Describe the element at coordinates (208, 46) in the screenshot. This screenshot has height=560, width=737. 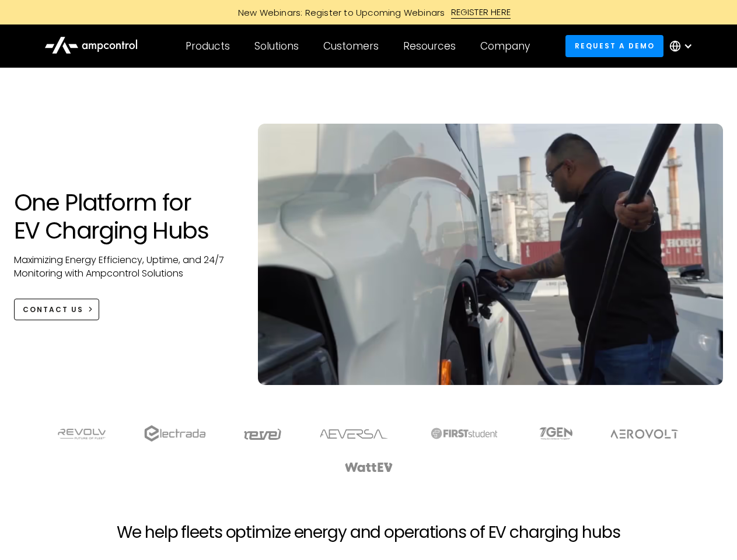
I see `div: Products` at that location.